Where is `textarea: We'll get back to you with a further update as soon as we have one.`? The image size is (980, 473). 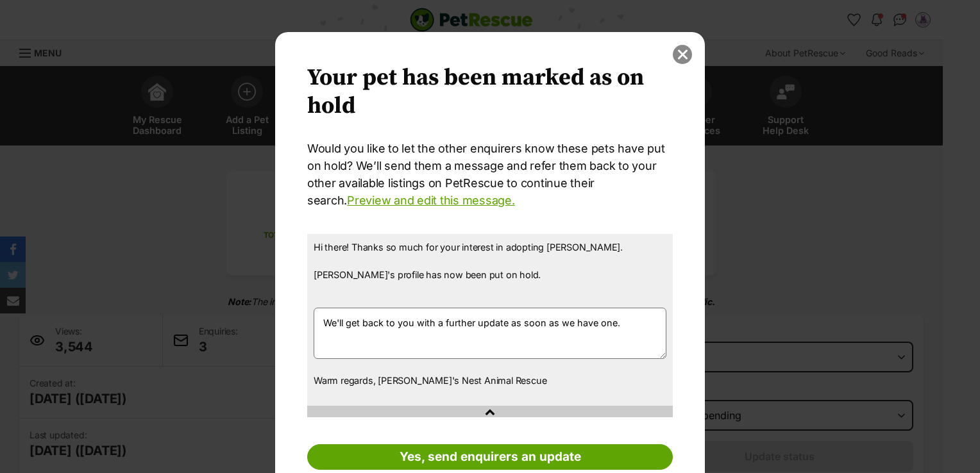
textarea: We'll get back to you with a further update as soon as we have one. is located at coordinates (490, 334).